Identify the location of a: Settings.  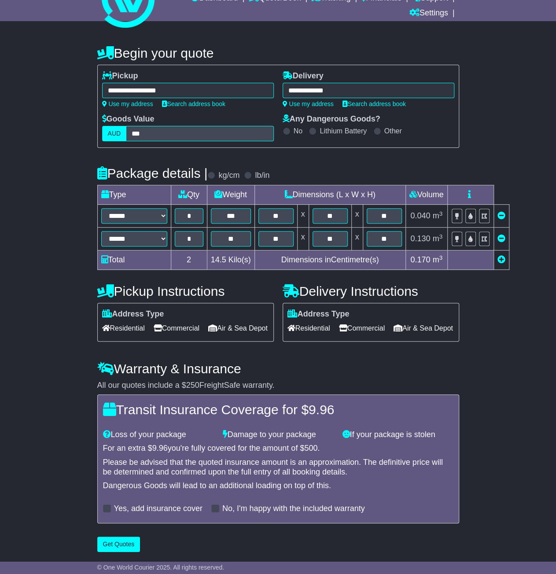
(429, 14).